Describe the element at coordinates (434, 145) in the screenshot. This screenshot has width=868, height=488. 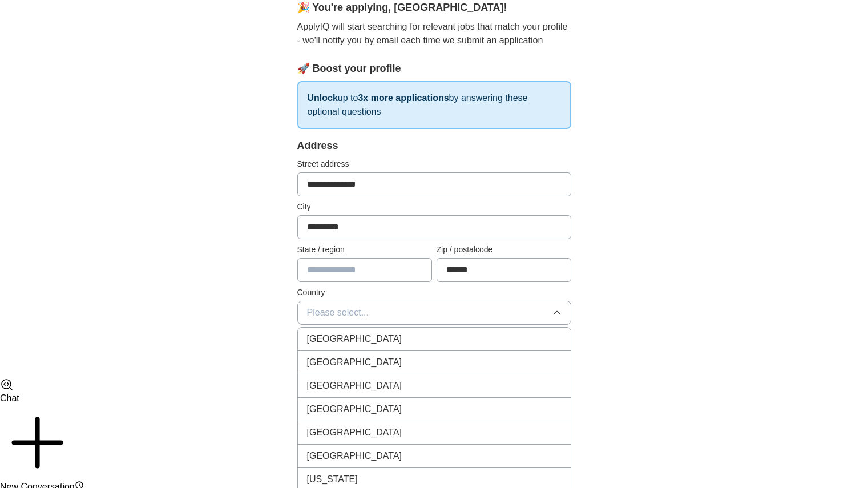
I see `div: Address` at that location.